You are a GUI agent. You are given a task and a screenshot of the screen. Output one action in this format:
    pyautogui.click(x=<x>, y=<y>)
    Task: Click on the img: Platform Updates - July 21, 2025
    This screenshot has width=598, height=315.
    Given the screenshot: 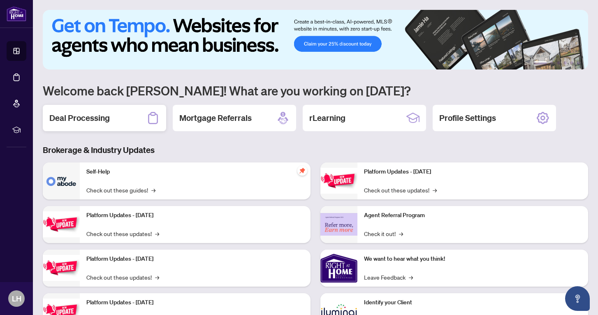 What is the action you would take?
    pyautogui.click(x=61, y=268)
    